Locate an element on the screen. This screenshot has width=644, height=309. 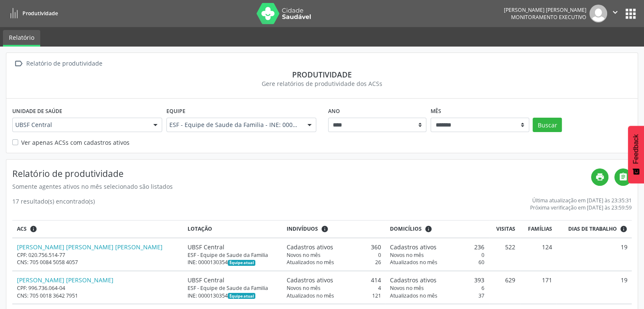
div: 236 is located at coordinates (437, 247).